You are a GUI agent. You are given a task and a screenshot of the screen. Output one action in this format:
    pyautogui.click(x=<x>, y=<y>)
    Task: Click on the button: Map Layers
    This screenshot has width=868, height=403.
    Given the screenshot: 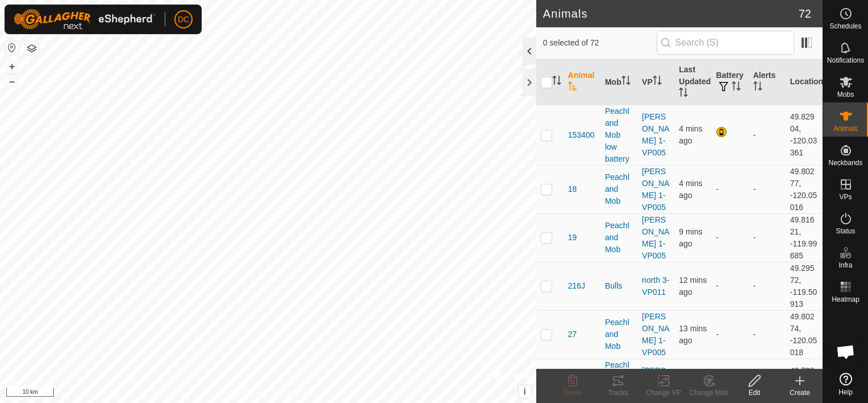 What is the action you would take?
    pyautogui.click(x=32, y=48)
    